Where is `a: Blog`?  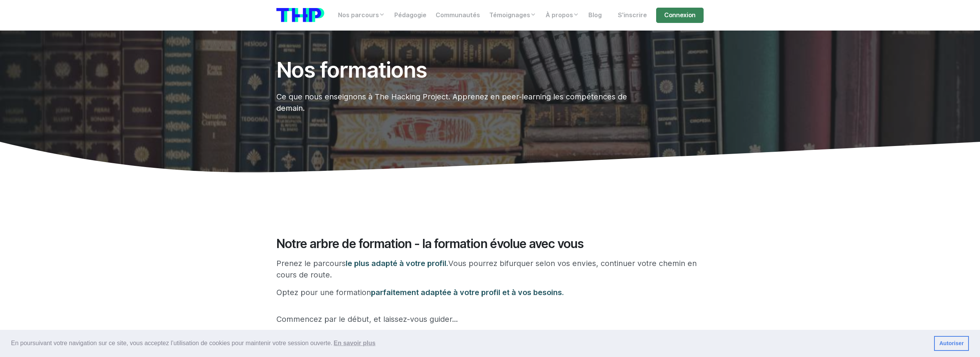
a: Blog is located at coordinates (595, 15).